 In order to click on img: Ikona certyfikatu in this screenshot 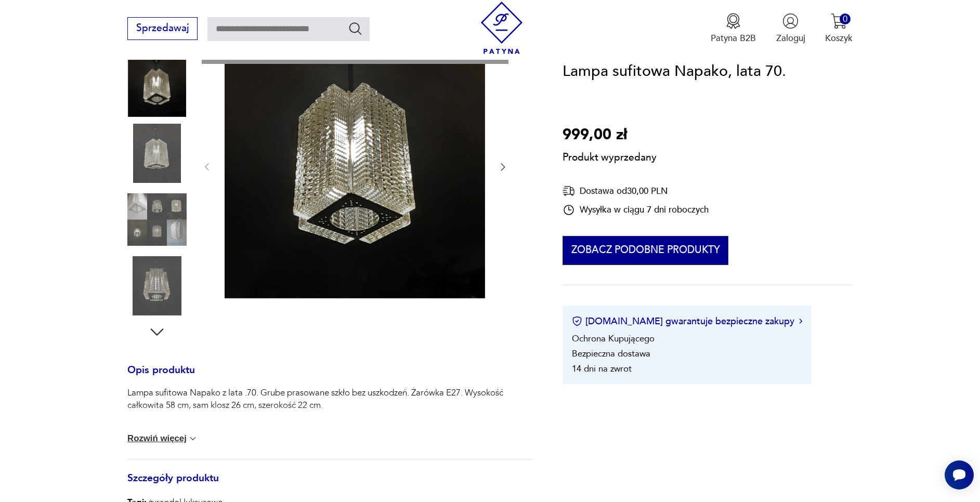, I will do `click(577, 322)`.